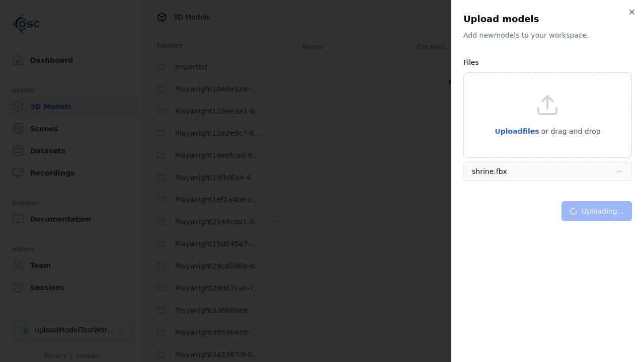 Image resolution: width=644 pixels, height=362 pixels. I want to click on p: Add new model s to your workspace., so click(547, 35).